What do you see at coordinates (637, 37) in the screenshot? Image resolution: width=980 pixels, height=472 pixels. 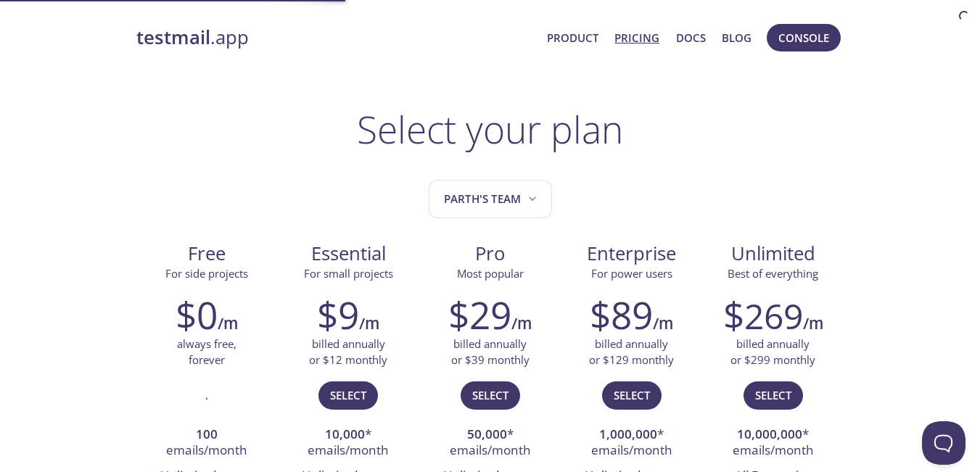 I see `a: Pricing` at bounding box center [637, 37].